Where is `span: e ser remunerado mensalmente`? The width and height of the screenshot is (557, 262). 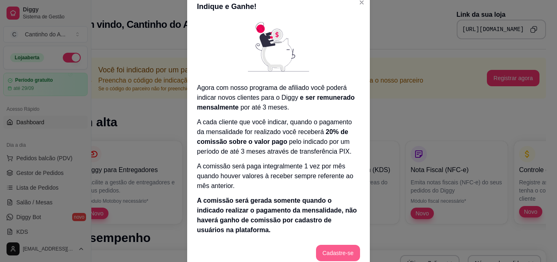 span: e ser remunerado mensalmente is located at coordinates (276, 102).